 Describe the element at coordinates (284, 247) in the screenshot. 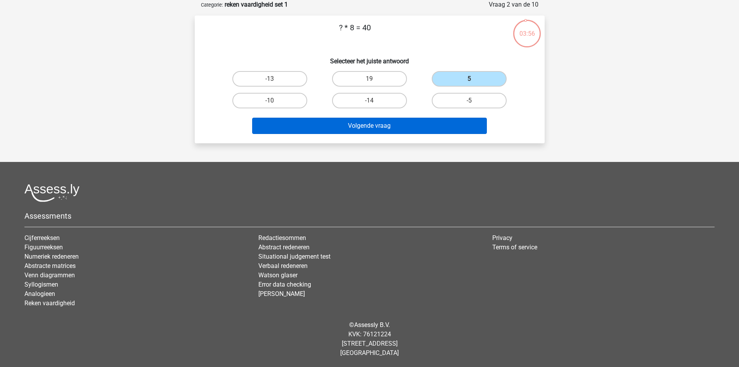

I see `a: Abstract redeneren` at that location.